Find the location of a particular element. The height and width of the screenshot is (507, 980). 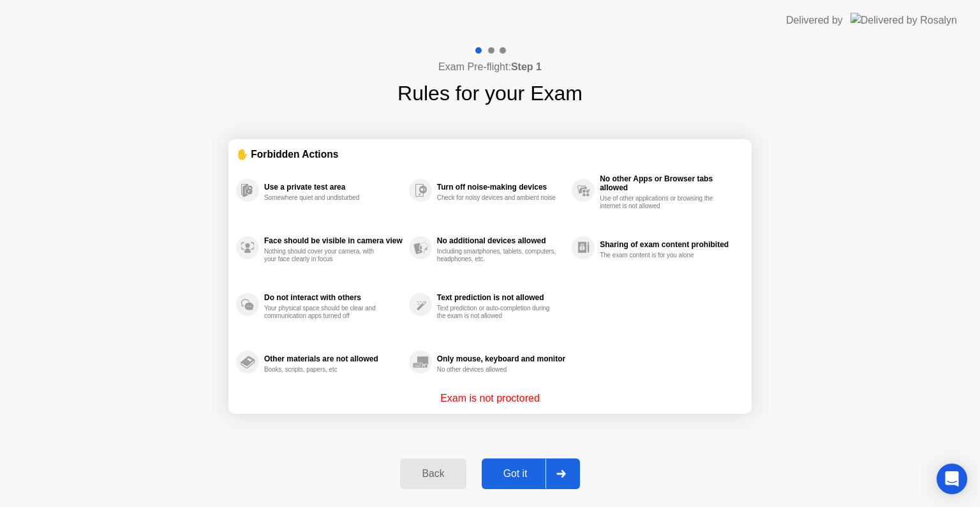

div: Books, scripts, papers, etc is located at coordinates (324, 369).